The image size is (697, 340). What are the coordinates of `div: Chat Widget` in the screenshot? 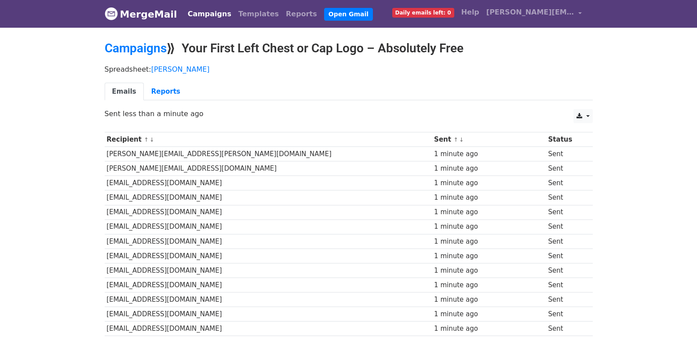 It's located at (675, 319).